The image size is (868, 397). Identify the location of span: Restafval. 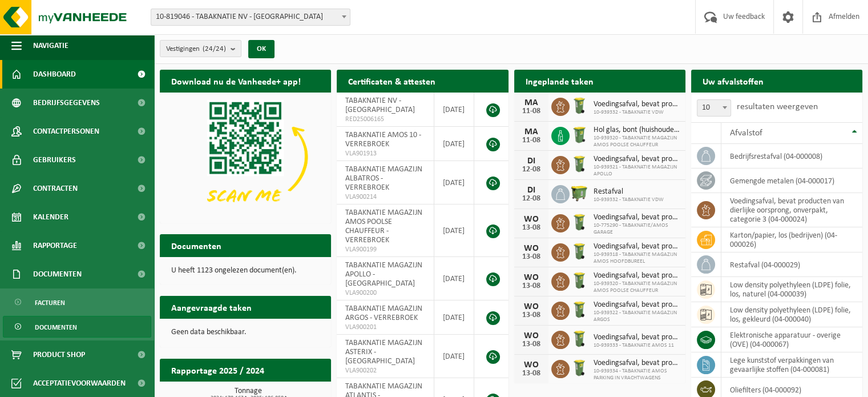
(628, 192).